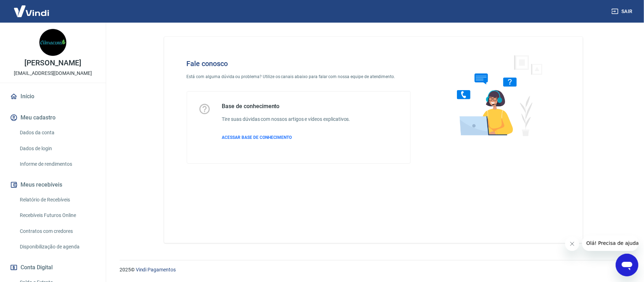 Image resolution: width=644 pixels, height=282 pixels. I want to click on p: 2025 ©, so click(373, 269).